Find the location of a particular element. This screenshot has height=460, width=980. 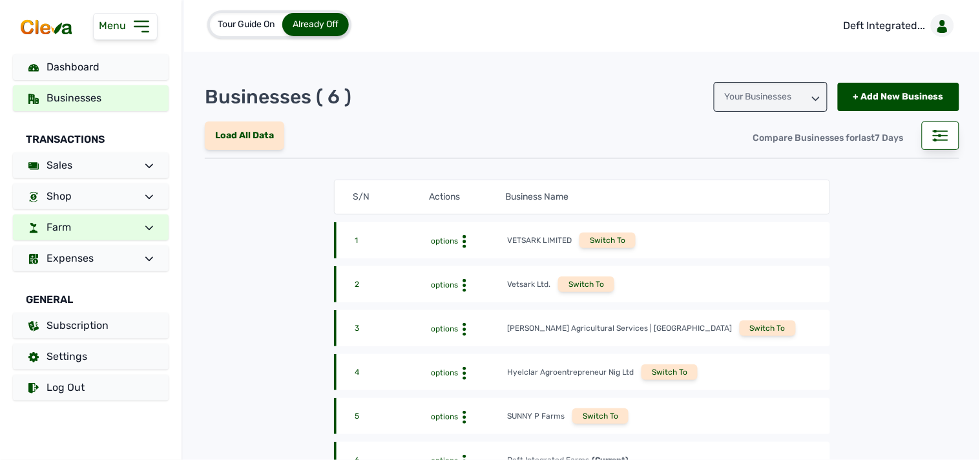

div: SUNNY P Farms is located at coordinates (536, 417).